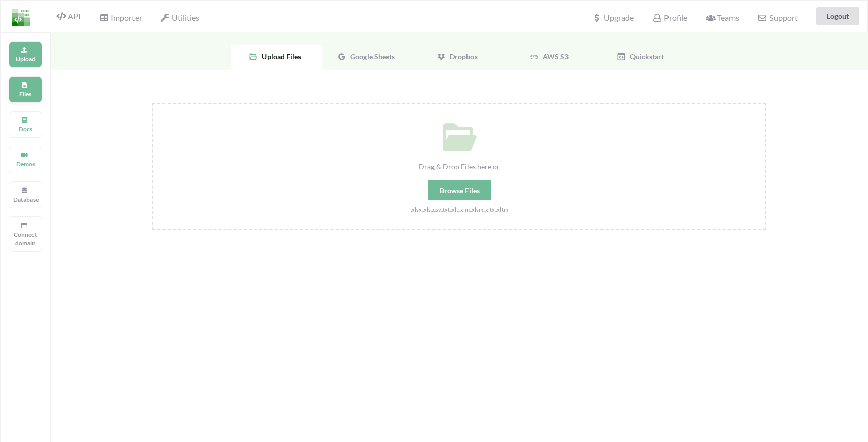 This screenshot has width=868, height=442. I want to click on p: Connect domain, so click(25, 239).